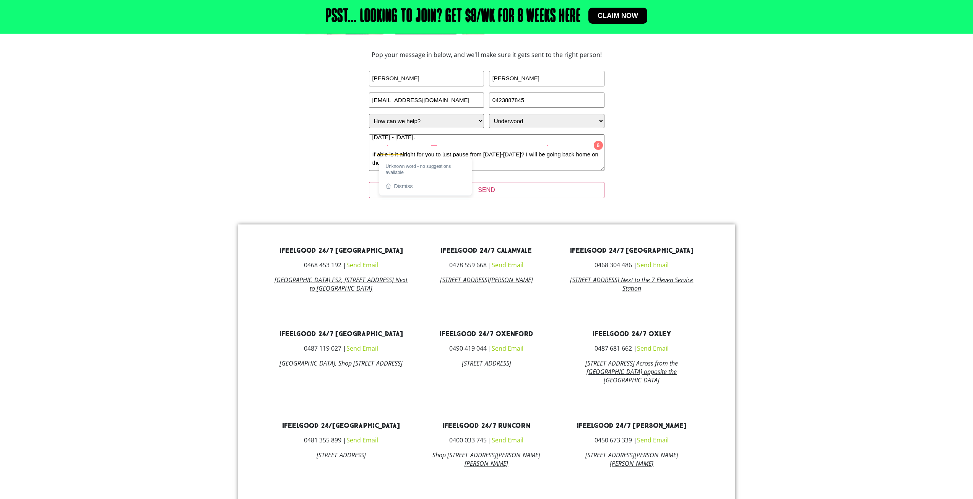  What do you see at coordinates (487, 55) in the screenshot?
I see `h3: Pop your message in below, and we'll make sure it gets sent to the right person!` at bounding box center [487, 55].